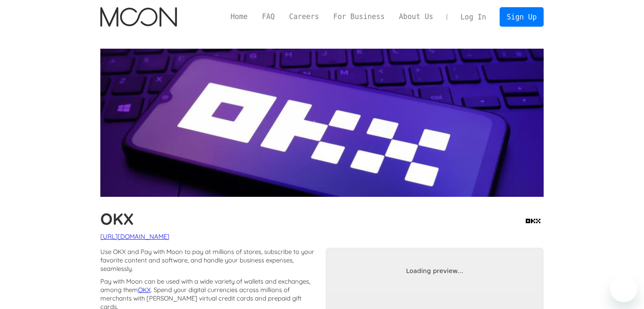 This screenshot has height=309, width=644. What do you see at coordinates (209, 261) in the screenshot?
I see `p: Use OKX and Pay with Moon to pay at millions of stores, subscribe to your favorite content and so...` at bounding box center [209, 261].